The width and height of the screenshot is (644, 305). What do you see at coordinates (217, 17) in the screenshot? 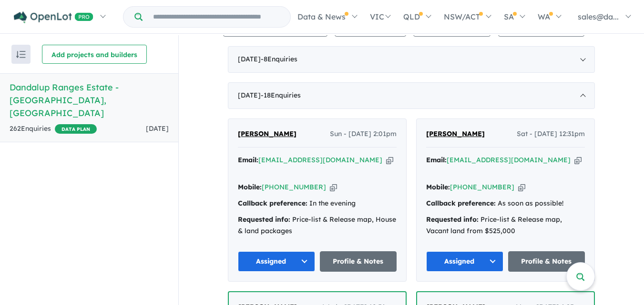
I see `input: Try estate name, suburb, builder or developer` at bounding box center [217, 17].